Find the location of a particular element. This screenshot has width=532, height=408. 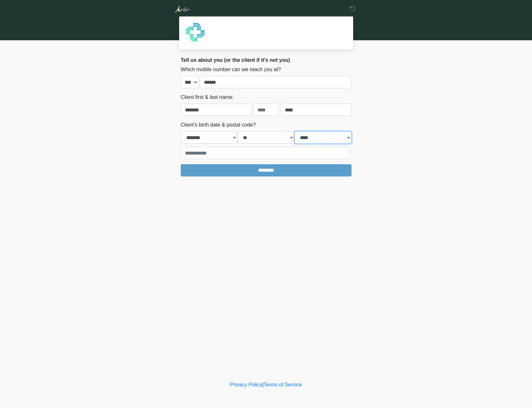

a: Terms of Service is located at coordinates (282, 384).